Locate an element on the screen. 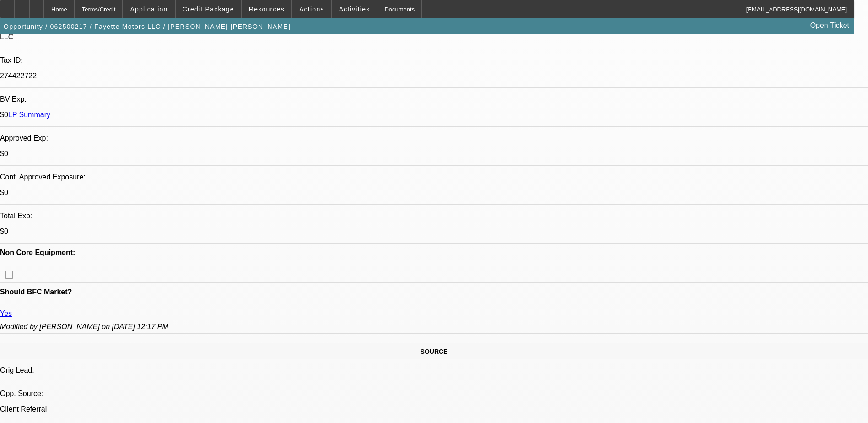 The width and height of the screenshot is (868, 423). span: Application is located at coordinates (149, 9).